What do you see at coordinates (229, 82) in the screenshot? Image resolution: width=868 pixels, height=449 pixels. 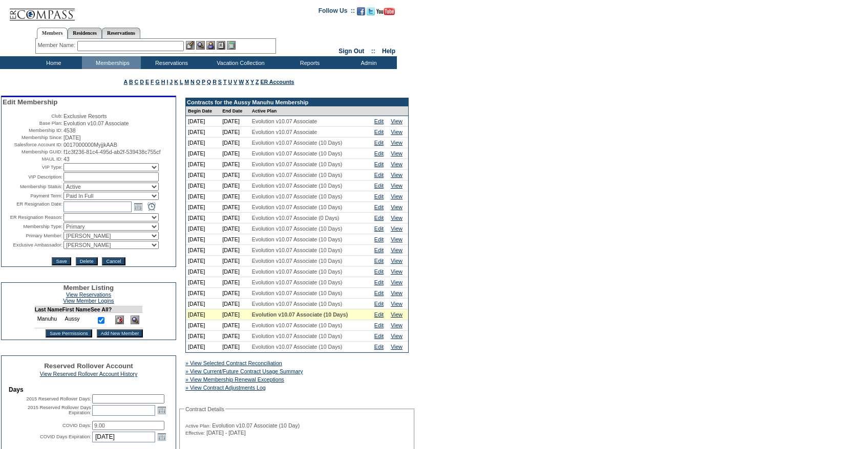 I see `a: U` at bounding box center [229, 82].